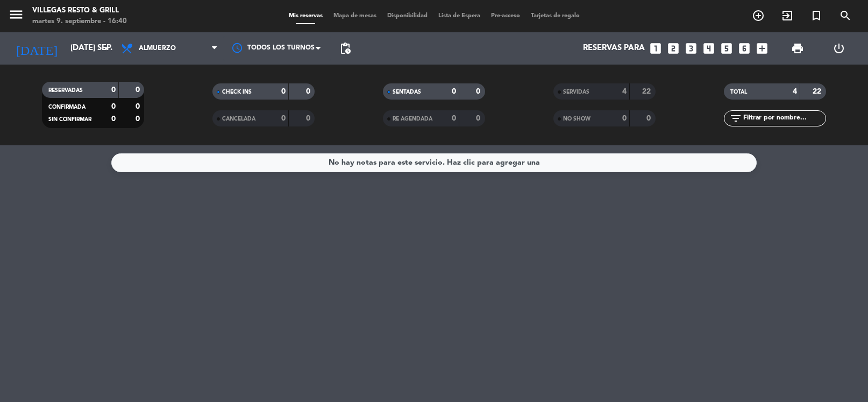 Image resolution: width=868 pixels, height=402 pixels. What do you see at coordinates (787, 16) in the screenshot?
I see `i: exit_to_app` at bounding box center [787, 16].